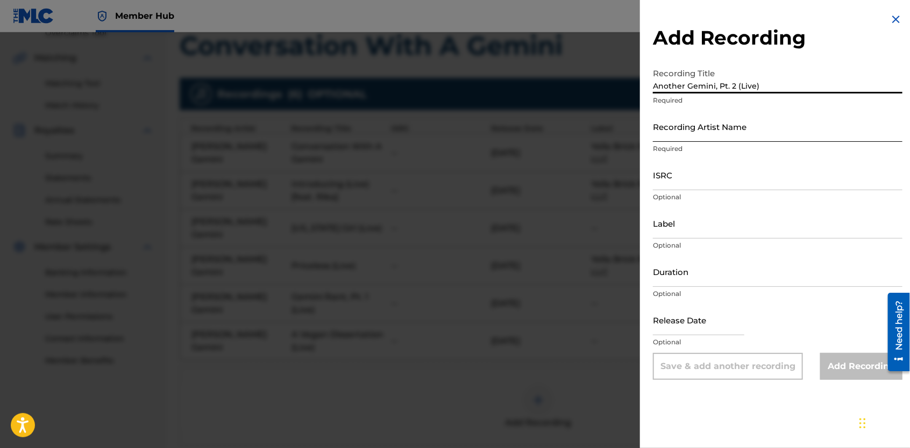 Image resolution: width=910 pixels, height=448 pixels. What do you see at coordinates (19, 37) in the screenshot?
I see `div: Need help?` at bounding box center [19, 37].